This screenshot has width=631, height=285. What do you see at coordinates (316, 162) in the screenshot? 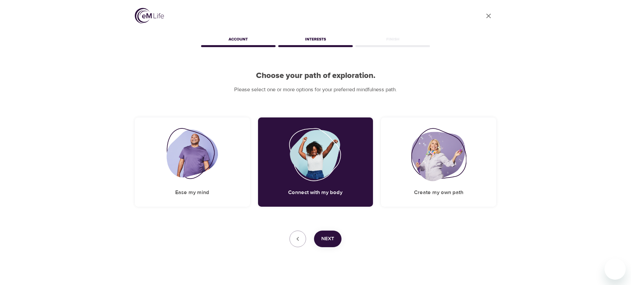
I see `div: Connect with my bodyConnect with my body` at bounding box center [316, 162].